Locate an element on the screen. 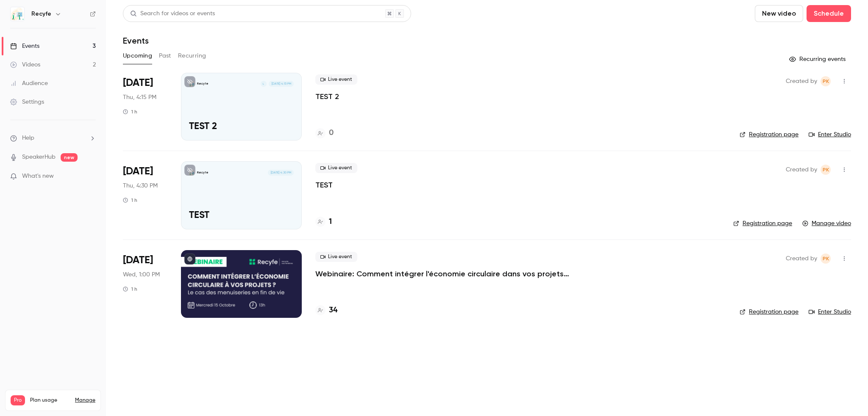 This screenshot has height=416, width=868. button: Schedule is located at coordinates (829, 14).